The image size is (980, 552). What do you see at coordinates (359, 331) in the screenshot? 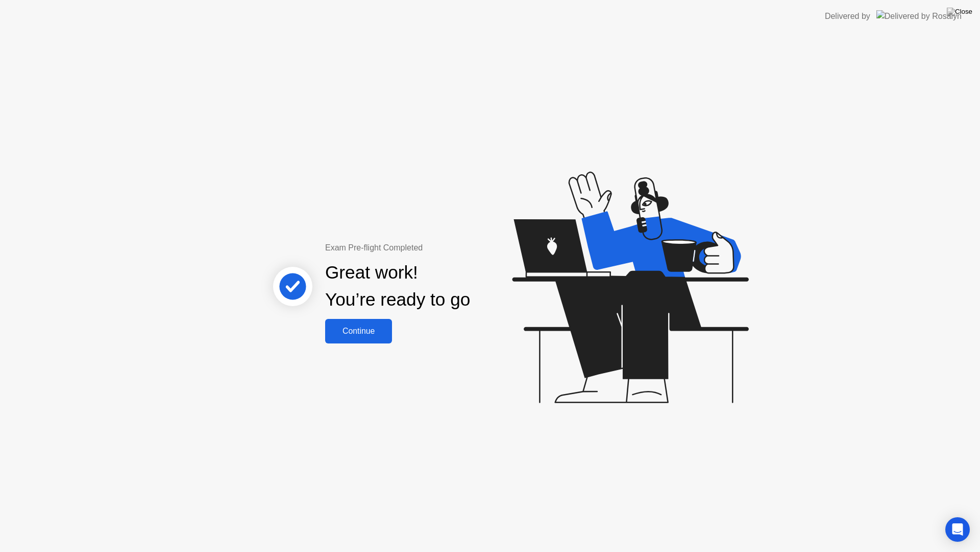
I see `div: Continue` at bounding box center [359, 331].